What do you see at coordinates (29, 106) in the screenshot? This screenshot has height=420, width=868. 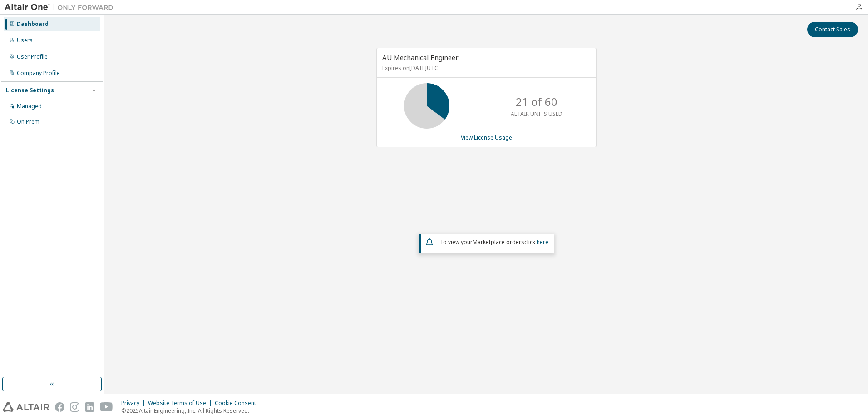 I see `div: Managed` at bounding box center [29, 106].